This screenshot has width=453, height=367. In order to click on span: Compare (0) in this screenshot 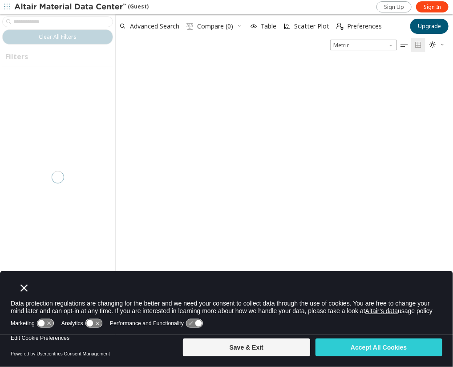, I will do `click(215, 26)`.